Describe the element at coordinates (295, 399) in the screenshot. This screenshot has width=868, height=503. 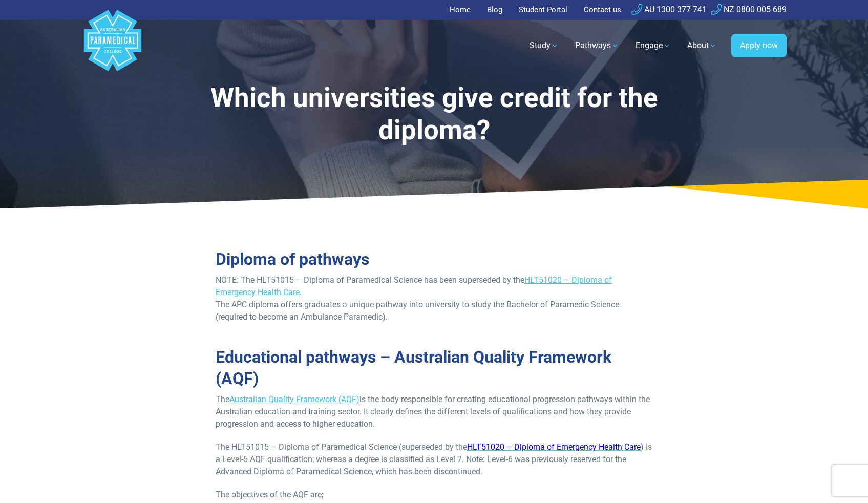
I see `a: Australian Quality Framework (AQF)` at that location.